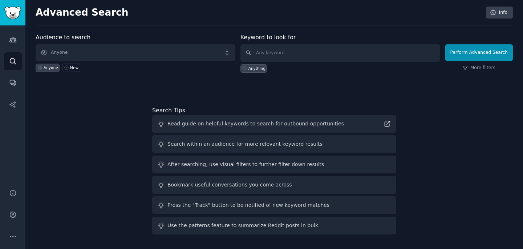 This screenshot has width=523, height=249. Describe the element at coordinates (242, 225) in the screenshot. I see `div: Use the patterns feature to summarize Reddit posts in bulk` at that location.